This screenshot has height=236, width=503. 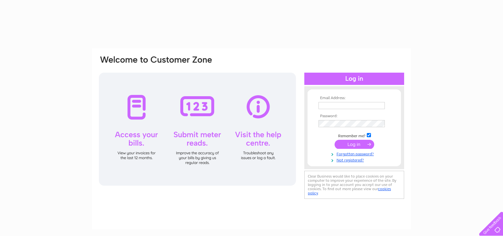 What do you see at coordinates (354, 116) in the screenshot?
I see `th: Password:` at bounding box center [354, 116].